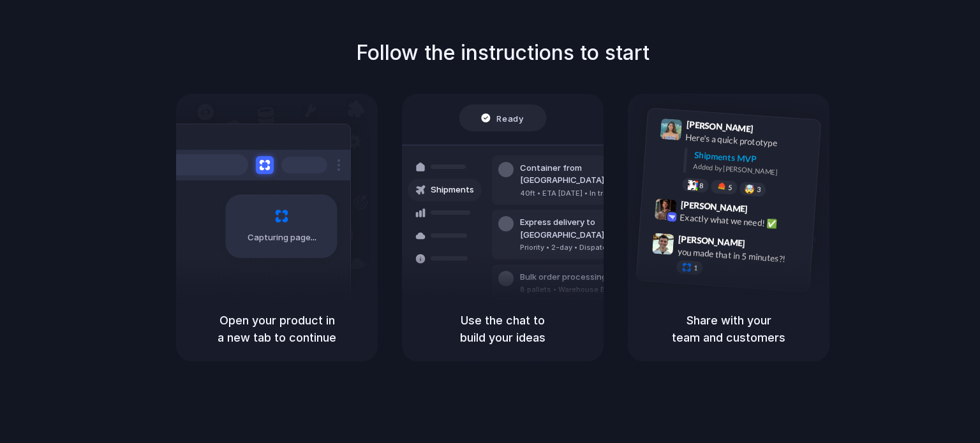  Describe the element at coordinates (282, 238) in the screenshot. I see `span: Capturing page` at that location.